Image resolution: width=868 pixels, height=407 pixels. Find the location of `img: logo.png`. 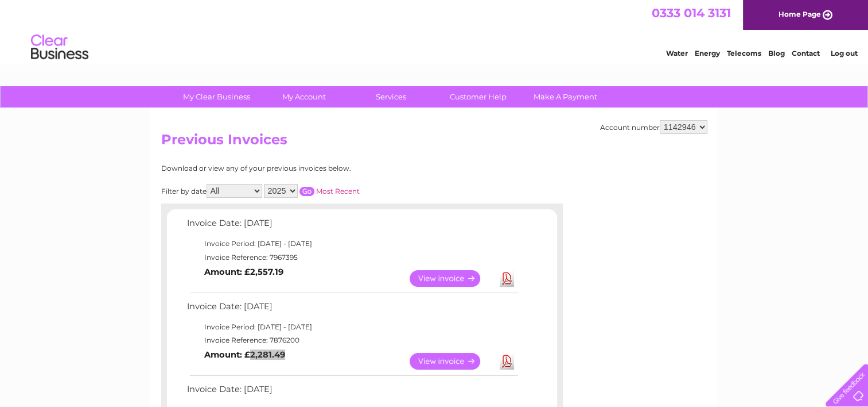

img: logo.png is located at coordinates (60, 47).